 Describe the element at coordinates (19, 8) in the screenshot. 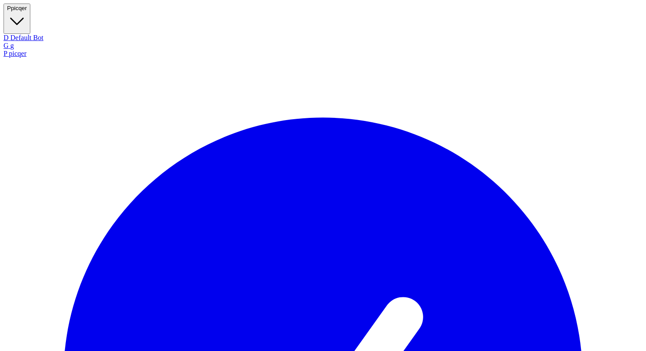

I see `span: picqer` at that location.